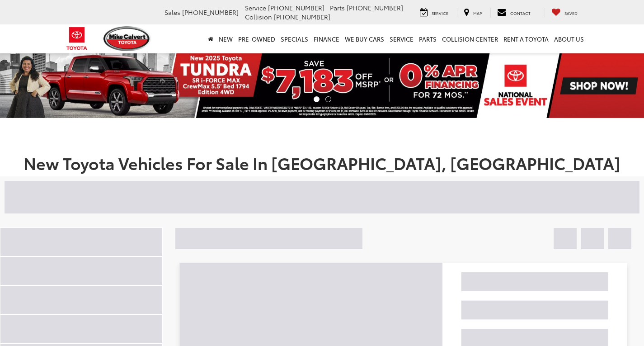 This screenshot has height=346, width=644. Describe the element at coordinates (77, 39) in the screenshot. I see `img: Toyota` at that location.